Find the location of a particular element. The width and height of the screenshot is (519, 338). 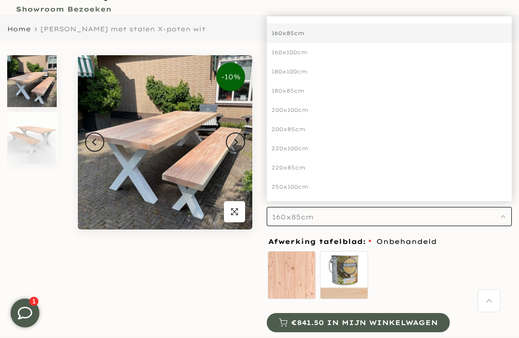

div: 180x85cm is located at coordinates (389, 91).